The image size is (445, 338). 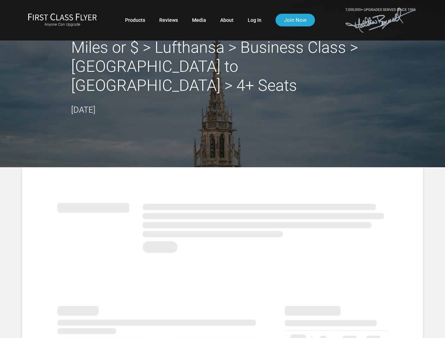 I want to click on a: Media, so click(x=199, y=20).